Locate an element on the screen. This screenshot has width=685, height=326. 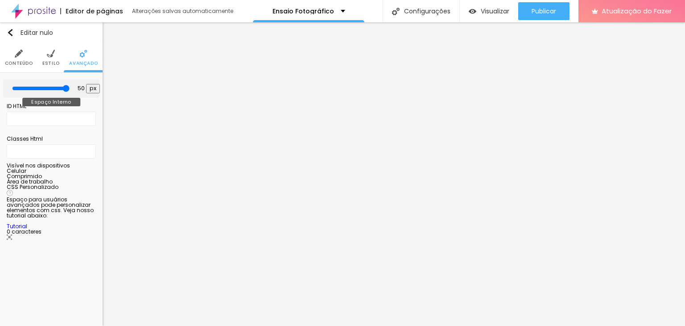
button: Visualizar is located at coordinates (489, 11).